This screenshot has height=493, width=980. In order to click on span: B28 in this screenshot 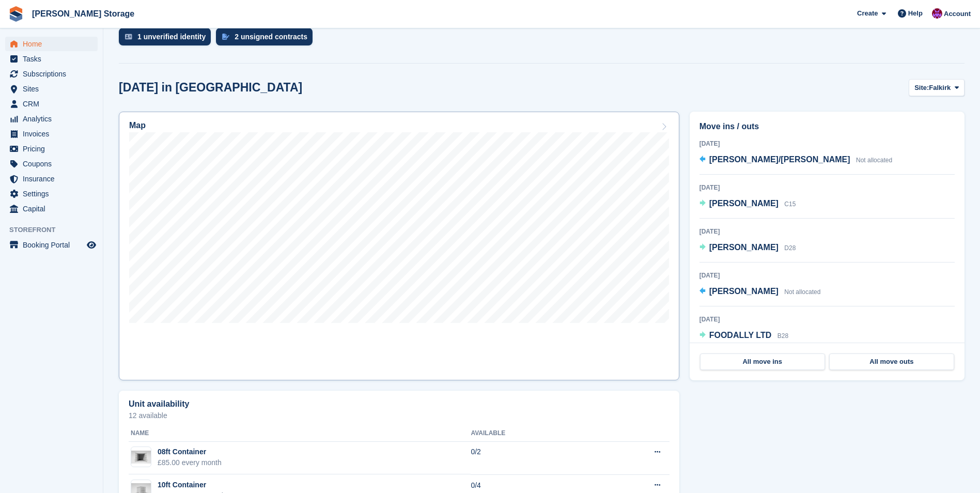, I will do `click(783, 336)`.